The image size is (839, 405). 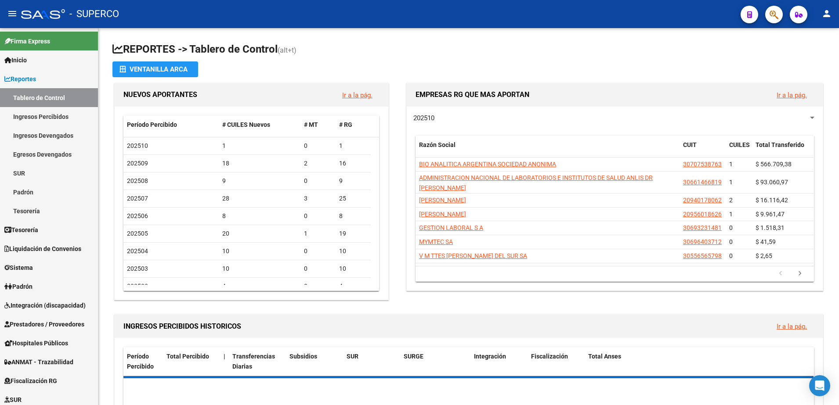 What do you see at coordinates (472, 94) in the screenshot?
I see `span: EMPRESAS RG QUE MAS APORTAN` at bounding box center [472, 94].